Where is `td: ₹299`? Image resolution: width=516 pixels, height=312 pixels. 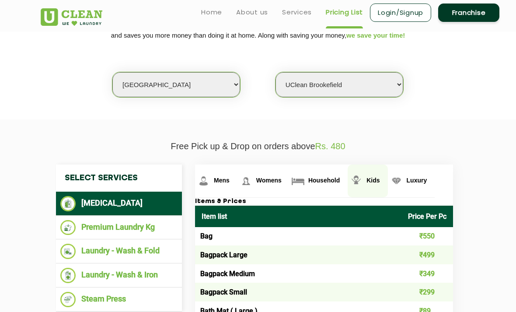
td: ₹299 is located at coordinates (427, 292).